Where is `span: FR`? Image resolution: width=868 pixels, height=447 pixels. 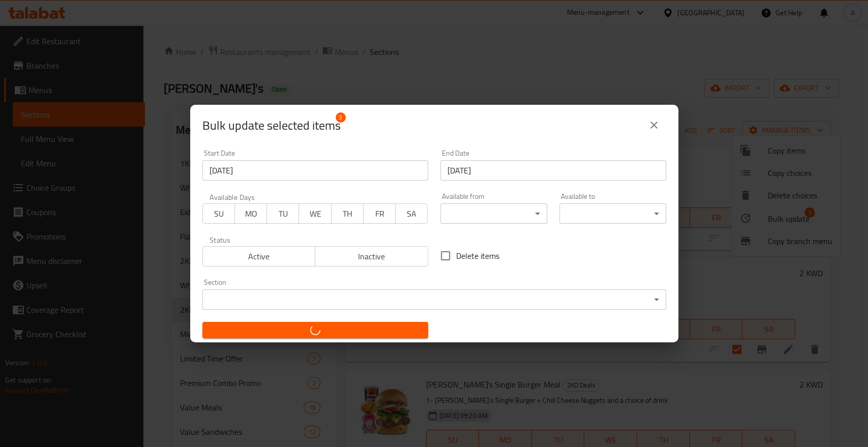
span: FR is located at coordinates (380, 214).